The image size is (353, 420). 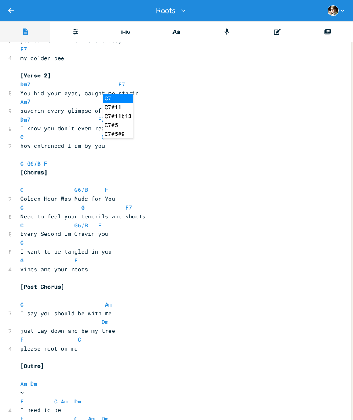 What do you see at coordinates (80, 93) in the screenshot?
I see `span: You hid your eyes, caught me starin` at bounding box center [80, 93].